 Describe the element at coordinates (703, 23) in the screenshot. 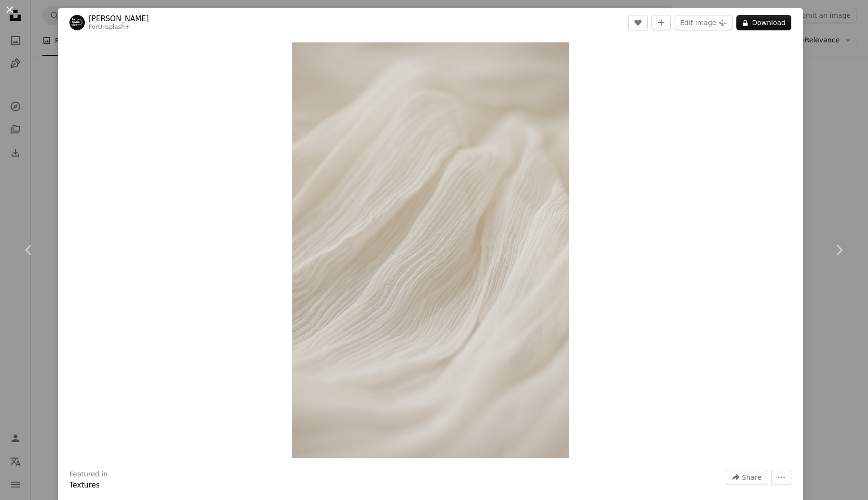

I see `button: Edit image` at that location.